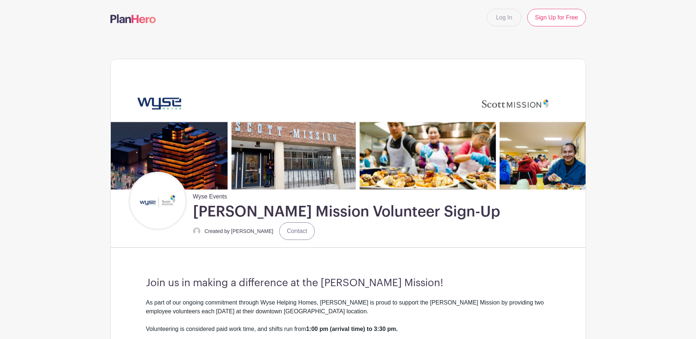 The width and height of the screenshot is (696, 339). What do you see at coordinates (556, 18) in the screenshot?
I see `a: Sign Up for Free` at bounding box center [556, 18].